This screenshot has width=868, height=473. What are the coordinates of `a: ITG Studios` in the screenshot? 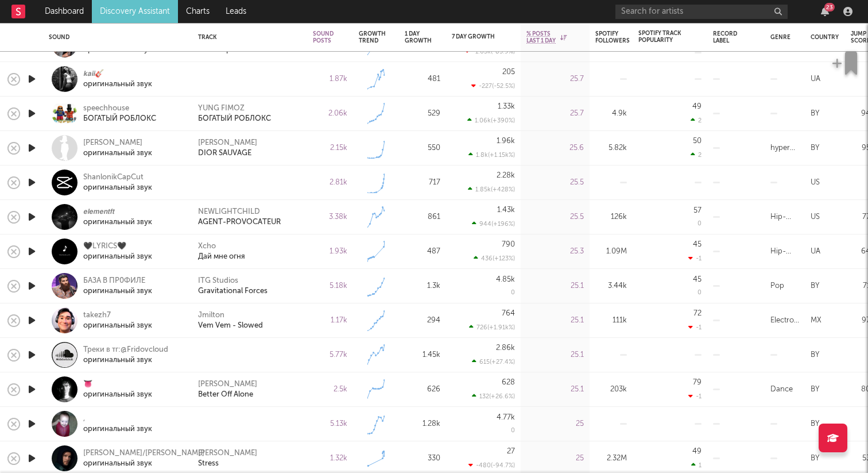 It's located at (218, 281).